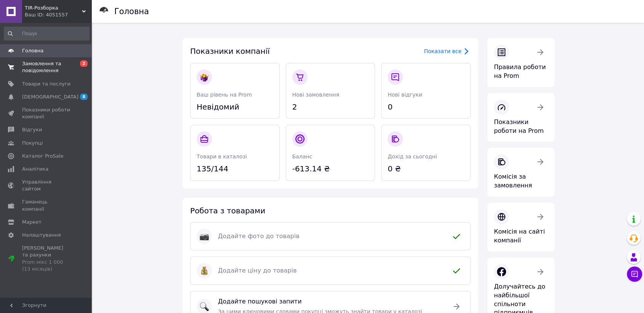  What do you see at coordinates (46, 84) in the screenshot?
I see `span: Товари та послуги` at bounding box center [46, 84].